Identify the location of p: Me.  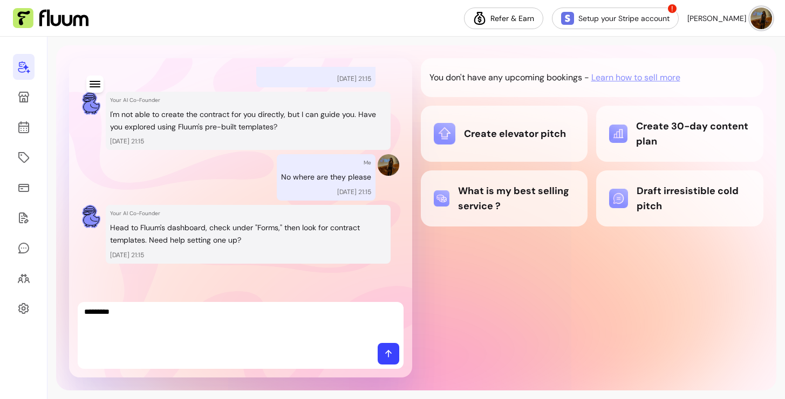
(368, 162).